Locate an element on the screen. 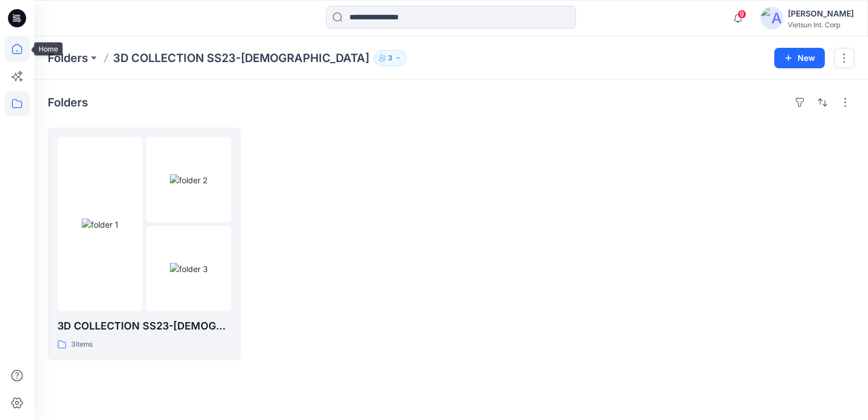 This screenshot has height=420, width=868. a: Folders is located at coordinates (68, 58).